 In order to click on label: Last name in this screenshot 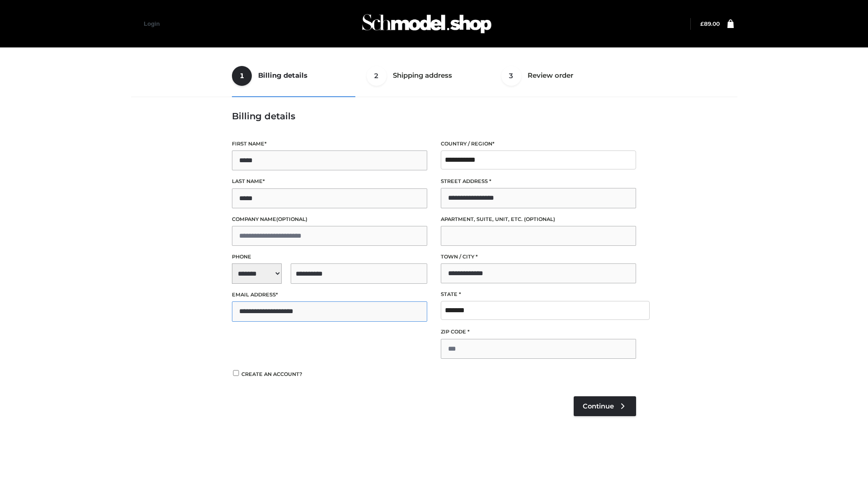, I will do `click(329, 181)`.